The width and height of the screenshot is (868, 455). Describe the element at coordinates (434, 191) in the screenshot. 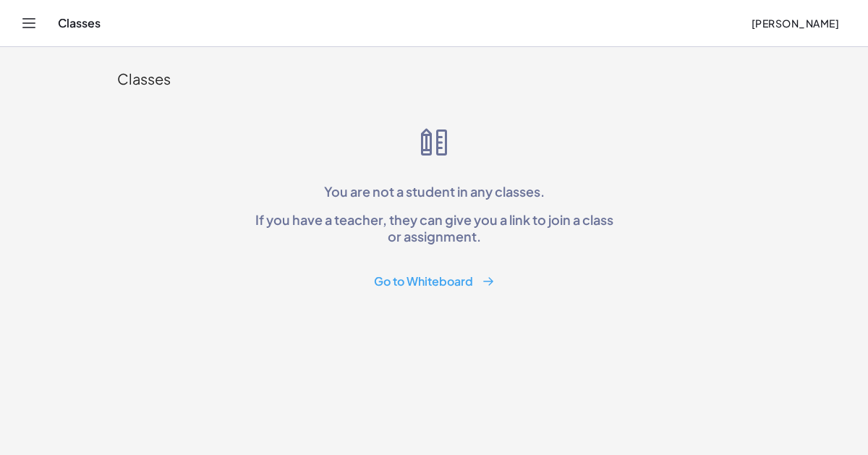

I see `p: You are not a student in any classes.` at that location.